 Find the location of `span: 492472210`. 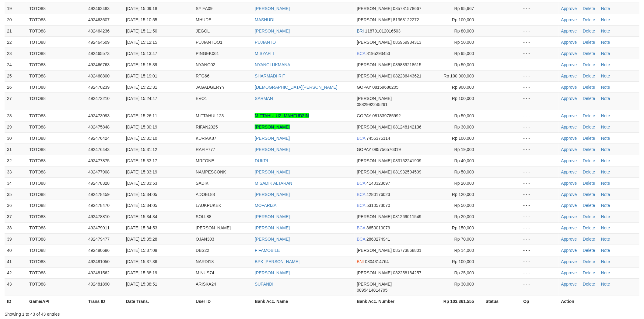

span: 492472210 is located at coordinates (99, 98).